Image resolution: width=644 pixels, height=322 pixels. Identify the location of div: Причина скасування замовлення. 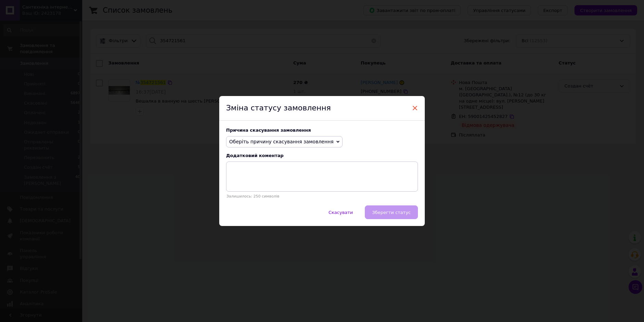
(322, 130).